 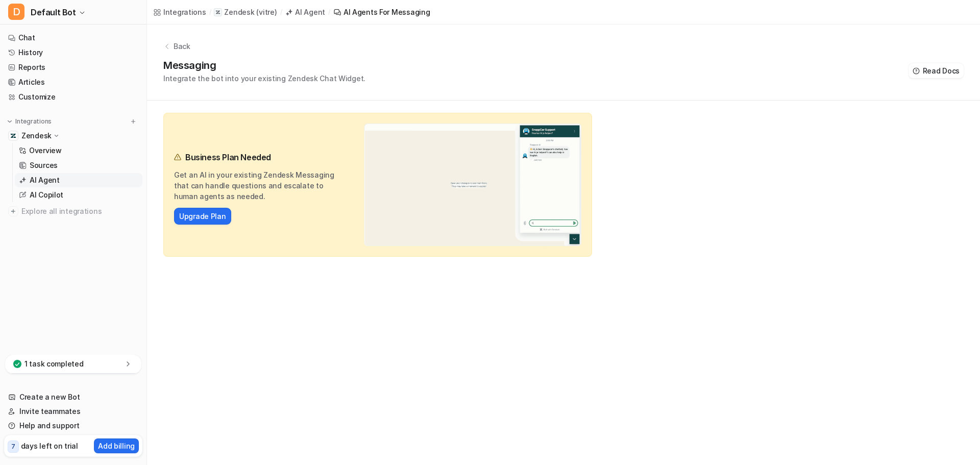 What do you see at coordinates (73, 412) in the screenshot?
I see `a: Invite teammates` at bounding box center [73, 412].